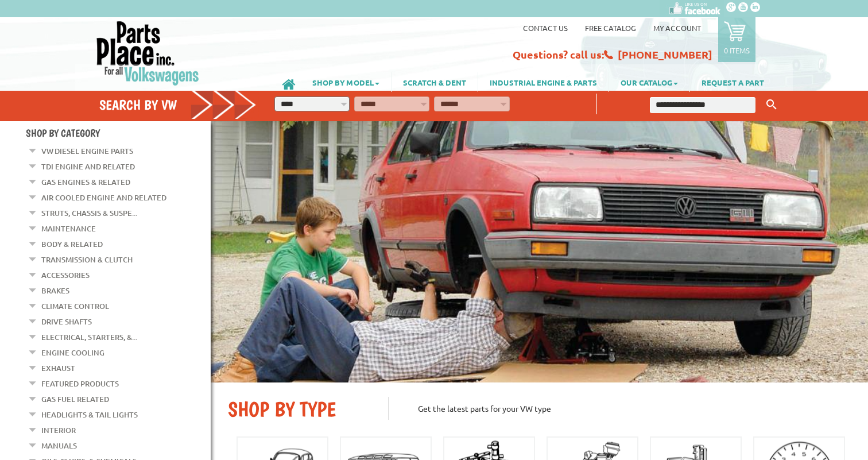  What do you see at coordinates (88, 167) in the screenshot?
I see `a: TDI Engine and Related` at bounding box center [88, 167].